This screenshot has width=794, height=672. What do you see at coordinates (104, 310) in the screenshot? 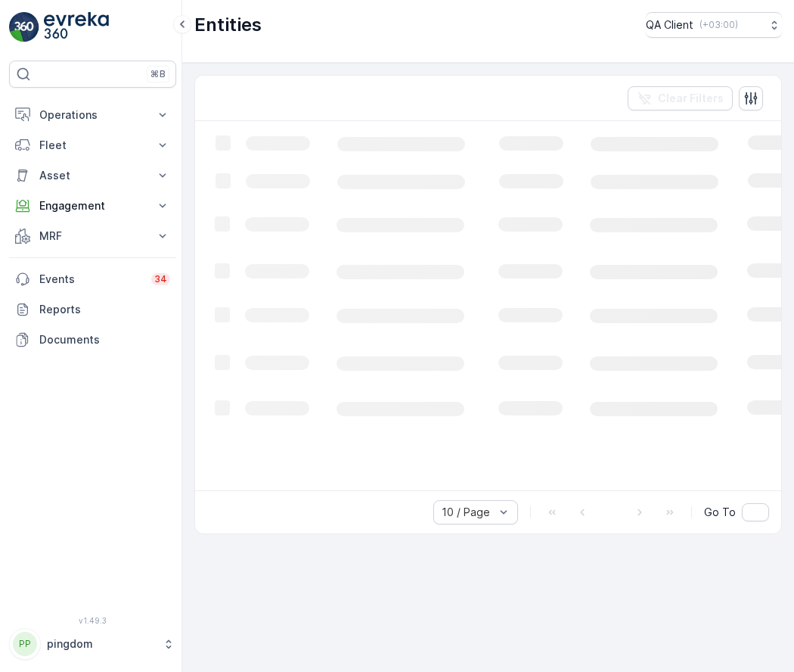
I see `p: Reports` at bounding box center [104, 310].